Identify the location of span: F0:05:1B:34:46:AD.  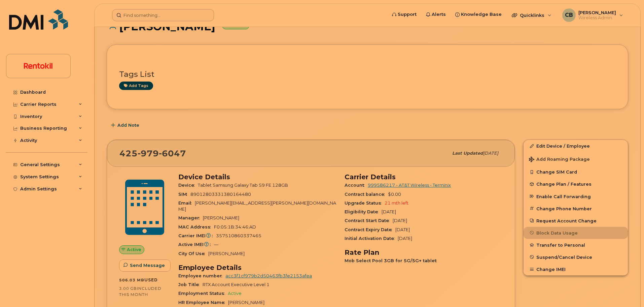
(235, 227).